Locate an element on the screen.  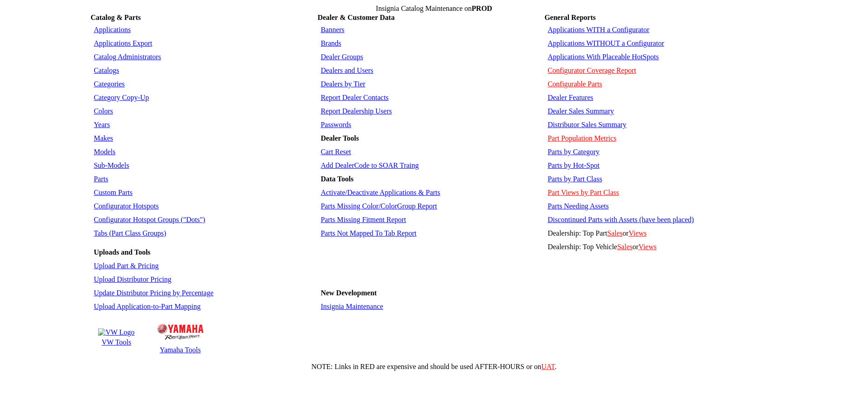
a: Yamaha Logo Yamaha Tools is located at coordinates (180, 337).